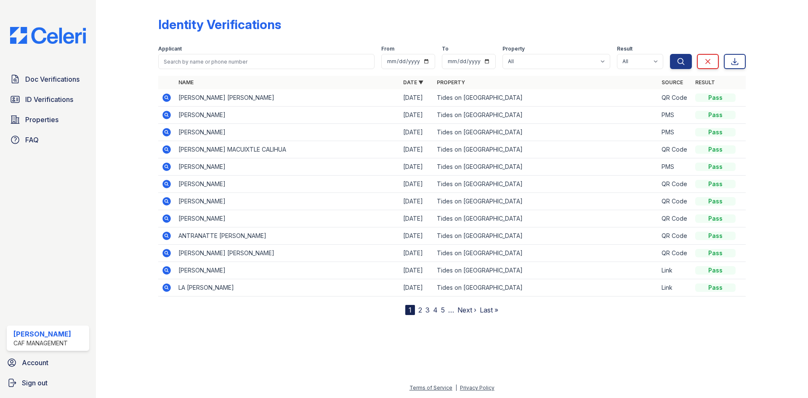  Describe the element at coordinates (467, 310) in the screenshot. I see `a: Next ›` at that location.